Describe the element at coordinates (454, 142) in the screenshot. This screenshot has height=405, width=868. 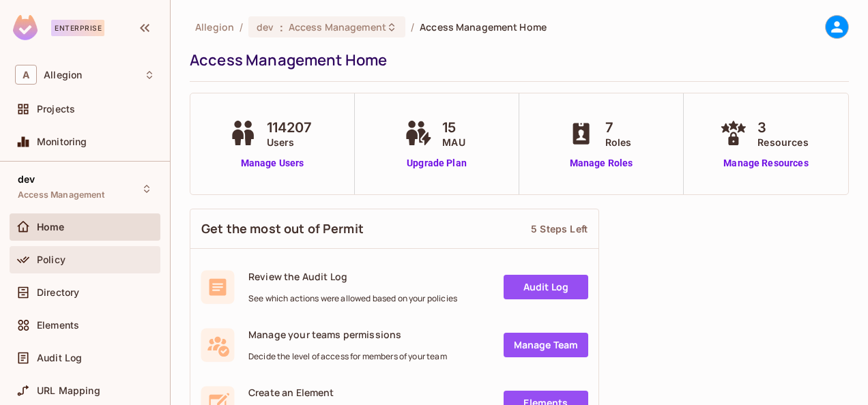
I see `span: MAU` at that location.